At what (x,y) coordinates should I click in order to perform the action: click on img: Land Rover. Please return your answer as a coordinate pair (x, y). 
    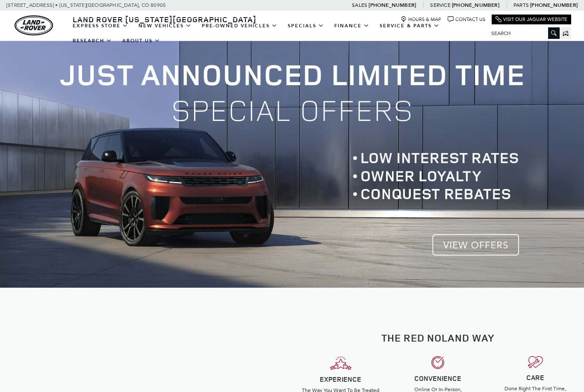
    Looking at the image, I should click on (34, 25).